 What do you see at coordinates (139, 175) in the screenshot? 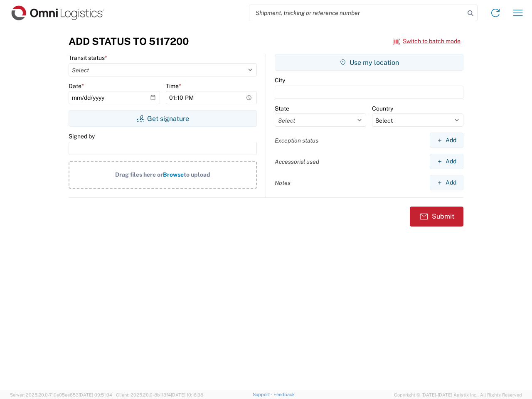
I see `span: Drag files here or` at bounding box center [139, 175].